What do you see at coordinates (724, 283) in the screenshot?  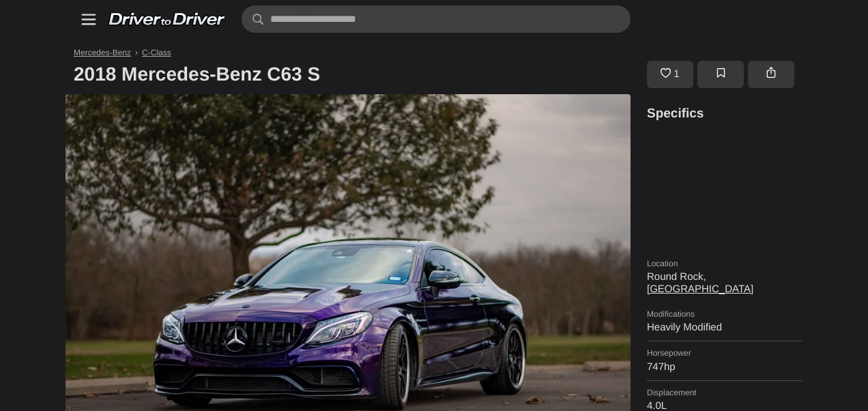 I see `dd: Round Rock,` at bounding box center [724, 283].